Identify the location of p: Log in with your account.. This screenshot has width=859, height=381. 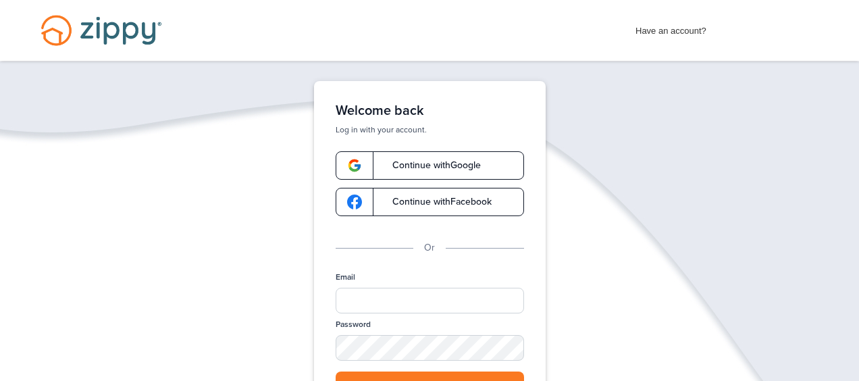
(429, 130).